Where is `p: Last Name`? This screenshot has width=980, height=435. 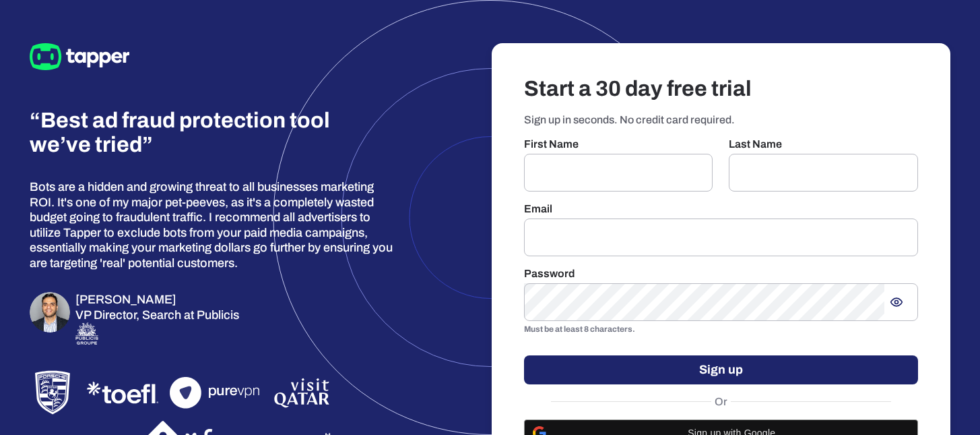
p: Last Name is located at coordinates (823, 144).